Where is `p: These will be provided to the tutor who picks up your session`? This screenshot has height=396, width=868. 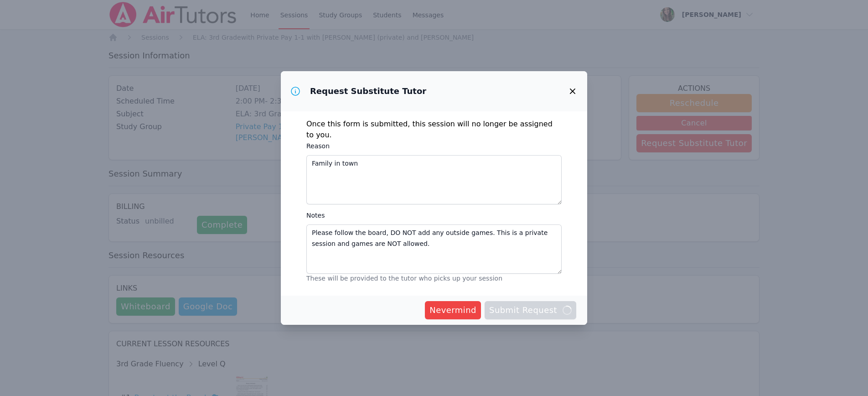 p: These will be provided to the tutor who picks up your session is located at coordinates (434, 278).